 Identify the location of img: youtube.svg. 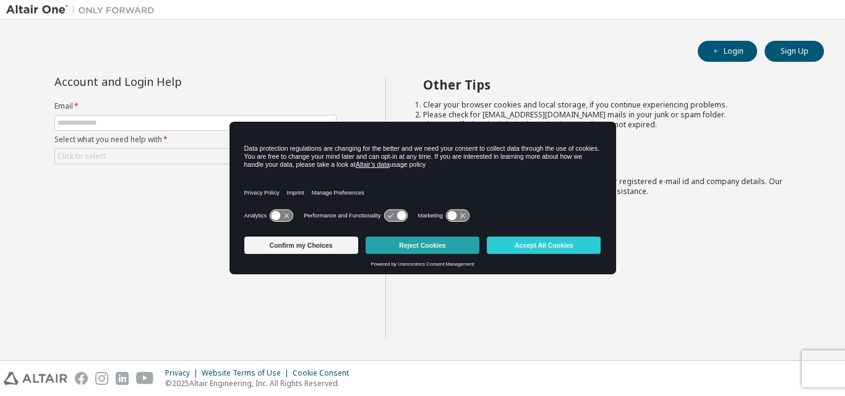
(145, 379).